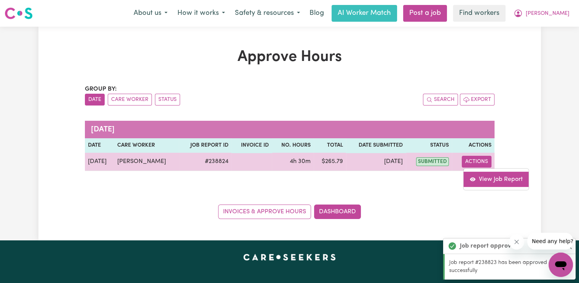 The height and width of the screenshot is (283, 579). Describe the element at coordinates (25, 8) in the screenshot. I see `span: Need any help?` at that location.